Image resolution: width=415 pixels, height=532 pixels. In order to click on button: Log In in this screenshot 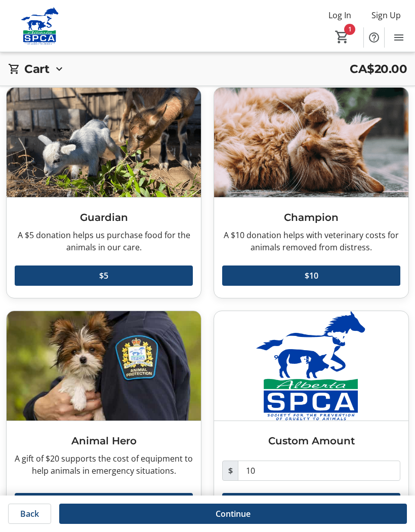, I will do `click(340, 15)`.